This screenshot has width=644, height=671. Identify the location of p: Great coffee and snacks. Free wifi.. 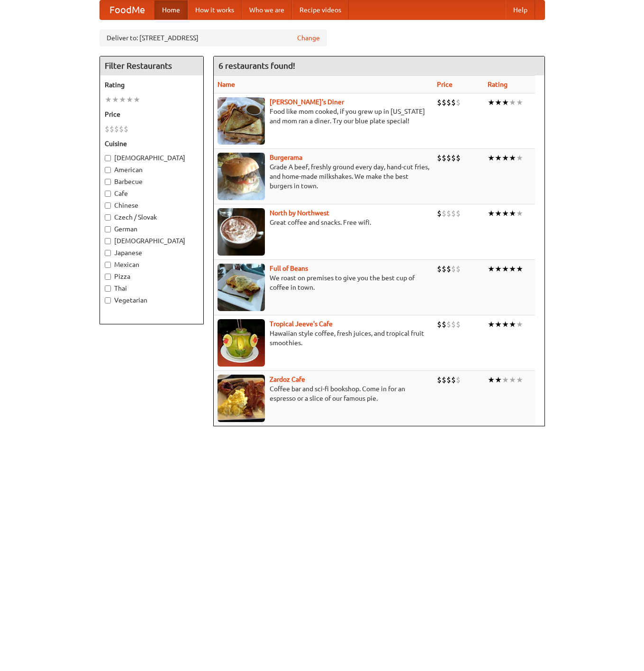
(323, 222).